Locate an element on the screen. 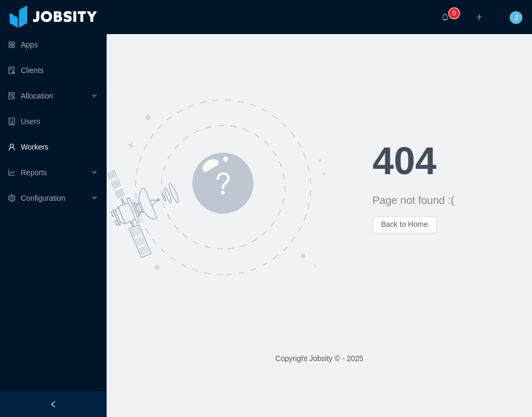 The image size is (532, 417). i: icon: bell is located at coordinates (445, 17).